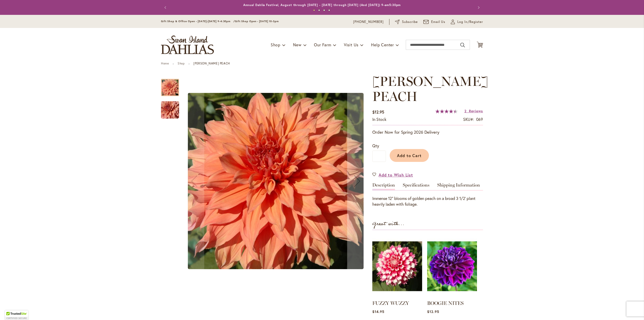  What do you see at coordinates (459, 186) in the screenshot?
I see `a: Shipping Information` at bounding box center [459, 186].